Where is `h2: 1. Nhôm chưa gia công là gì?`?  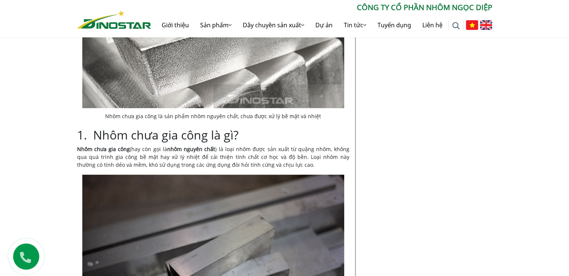
h2: 1. Nhôm chưa gia công là gì? is located at coordinates (213, 135).